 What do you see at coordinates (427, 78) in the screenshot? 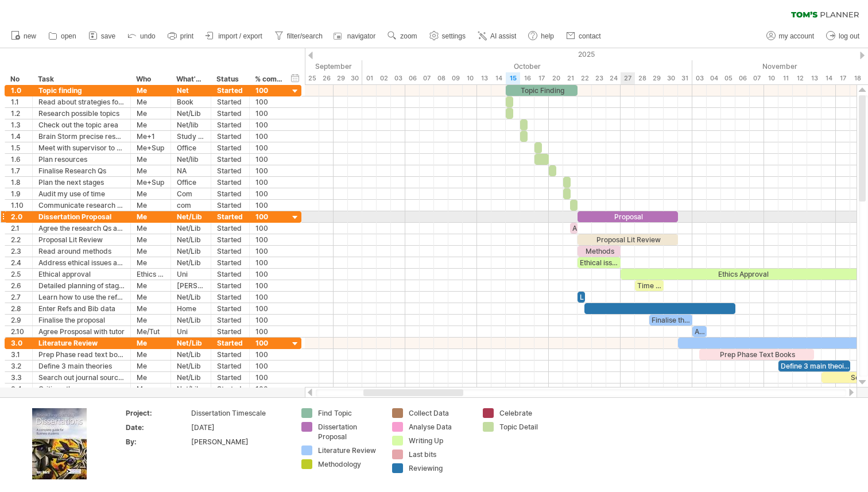
I see `div: Tuesday, 7 October 2025` at bounding box center [427, 78].